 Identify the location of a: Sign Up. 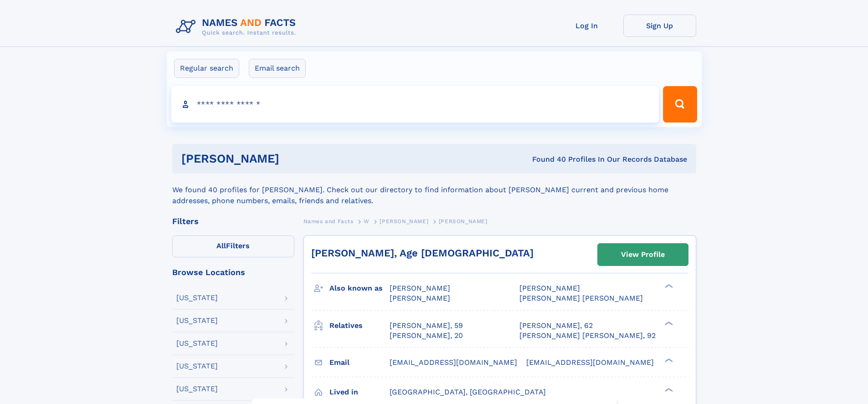
(660, 25).